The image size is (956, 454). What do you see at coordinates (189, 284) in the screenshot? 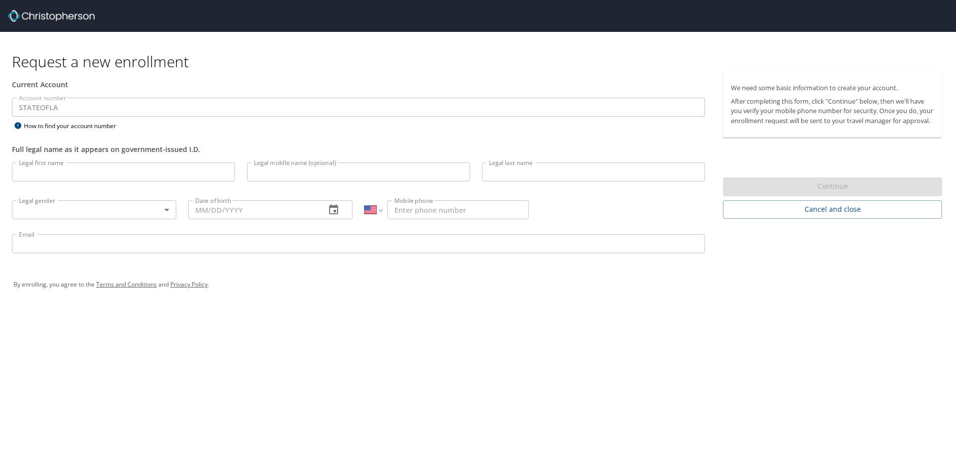
I see `a: Privacy Policy` at bounding box center [189, 284].